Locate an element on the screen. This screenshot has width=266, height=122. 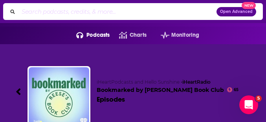
span: iHeartPodcasts and Hello Sunshine is located at coordinates (138, 82).